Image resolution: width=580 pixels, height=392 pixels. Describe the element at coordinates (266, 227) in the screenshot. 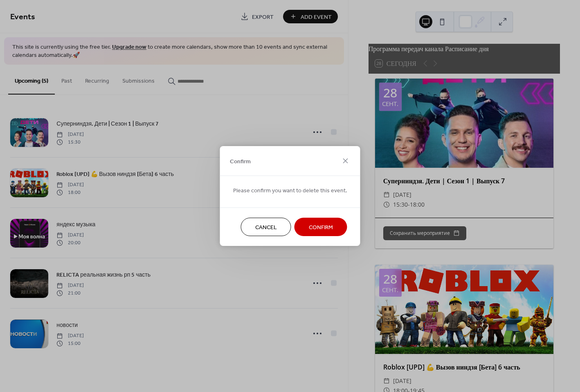

I see `button: Cancel` at that location.